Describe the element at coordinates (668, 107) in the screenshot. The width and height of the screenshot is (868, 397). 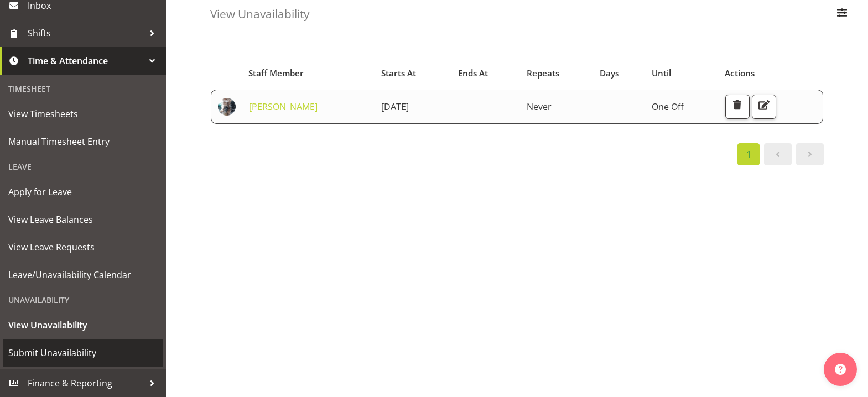
I see `span: One Off` at that location.